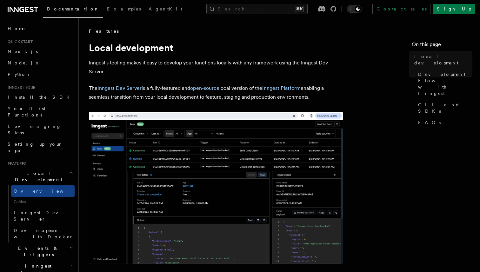 The image size is (480, 272). I want to click on span: Overview, so click(46, 191).